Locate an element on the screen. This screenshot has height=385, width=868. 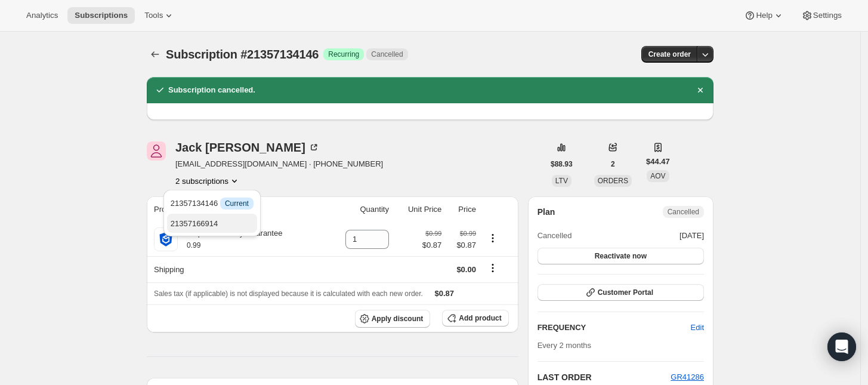
span: Create order is located at coordinates (669, 55).